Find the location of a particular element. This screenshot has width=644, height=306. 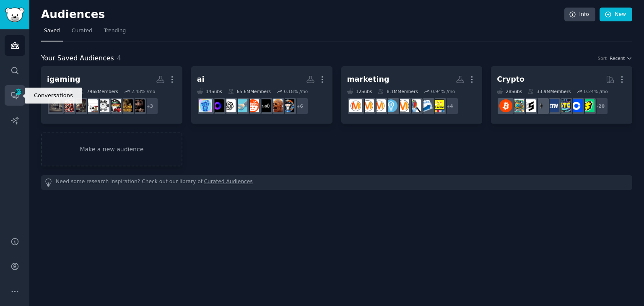

img: CursedAI is located at coordinates (276, 106).